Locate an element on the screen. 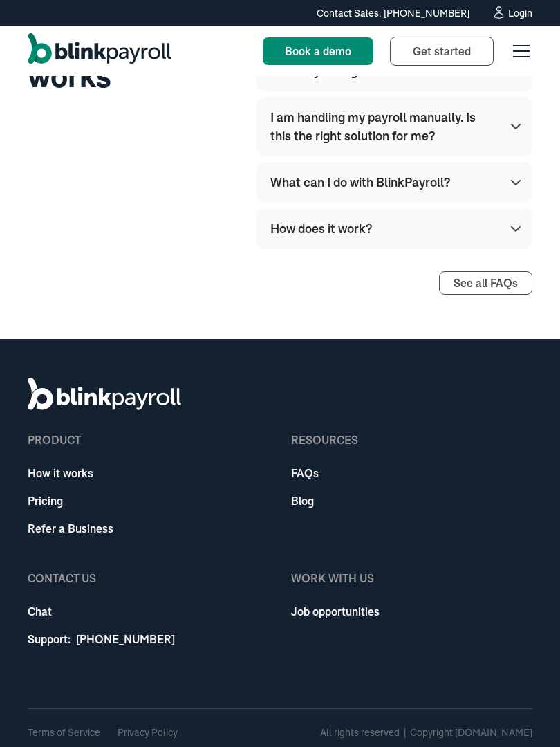  a: Login is located at coordinates (511, 14).